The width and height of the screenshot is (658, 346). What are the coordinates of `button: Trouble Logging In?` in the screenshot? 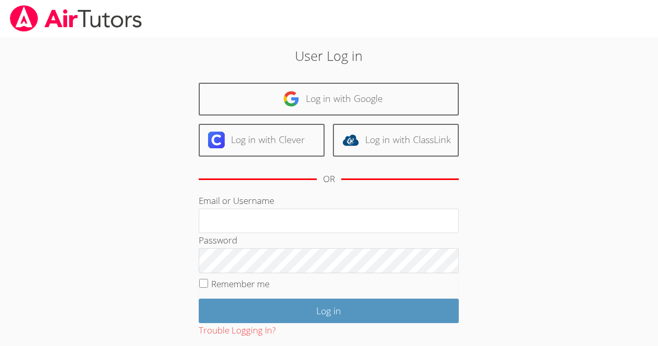 It's located at (237, 330).